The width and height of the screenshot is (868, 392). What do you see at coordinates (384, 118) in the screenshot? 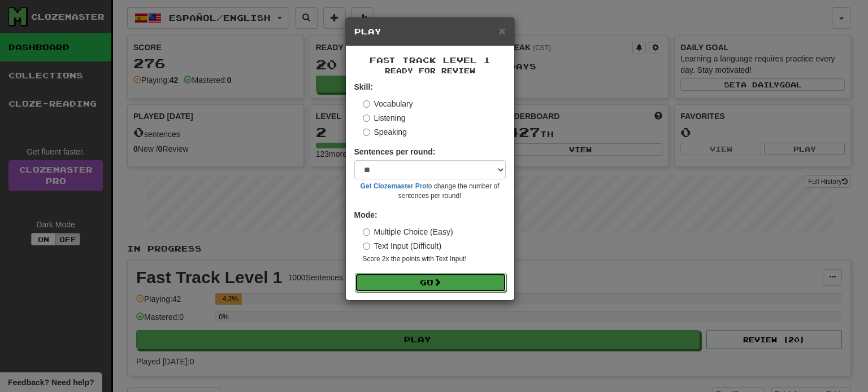
I see `label: Listening` at bounding box center [384, 118].